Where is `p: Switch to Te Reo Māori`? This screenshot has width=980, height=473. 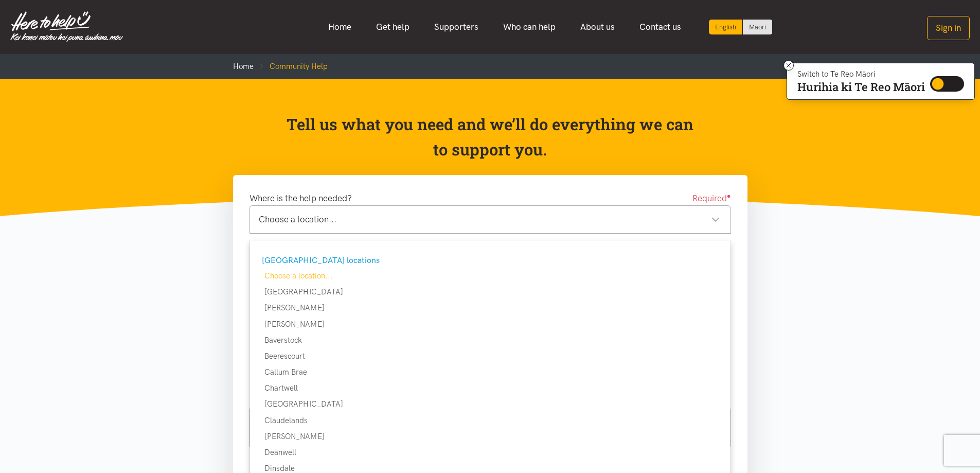
p: Switch to Te Reo Māori is located at coordinates (862, 74).